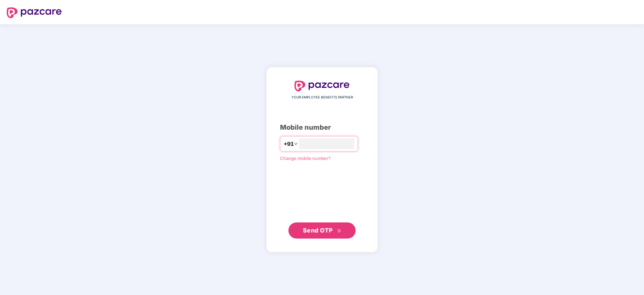 Image resolution: width=644 pixels, height=295 pixels. Describe the element at coordinates (305, 158) in the screenshot. I see `a: Change mobile number?` at that location.